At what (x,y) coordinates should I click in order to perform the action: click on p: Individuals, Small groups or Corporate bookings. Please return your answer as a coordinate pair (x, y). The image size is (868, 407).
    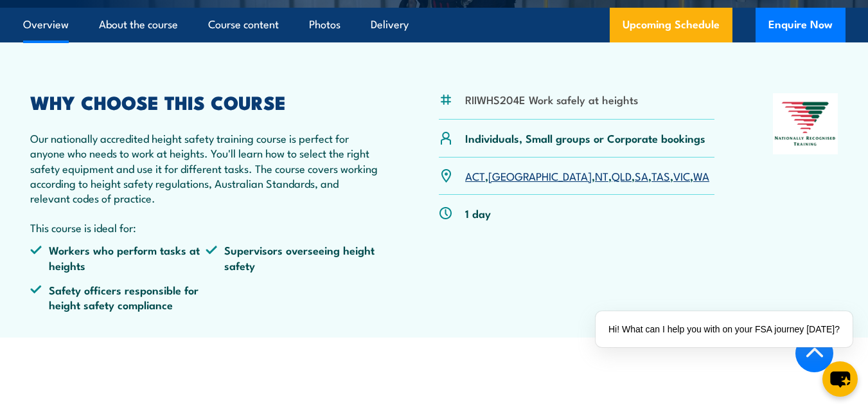
    Looking at the image, I should click on (586, 137).